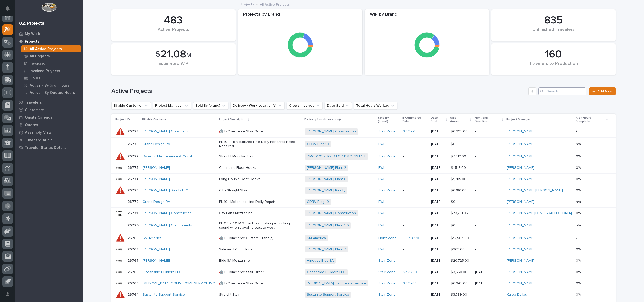 The image size is (644, 302). What do you see at coordinates (460, 131) in the screenshot?
I see `p: $ 6,395.00` at bounding box center [460, 131].